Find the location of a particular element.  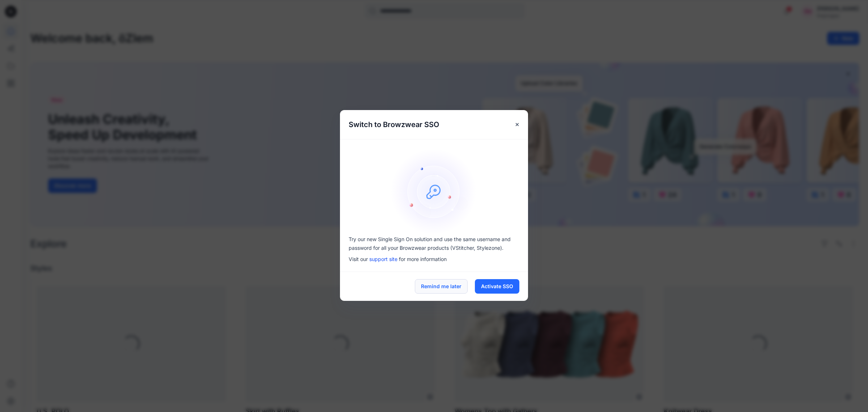

img: onboarding-sz2.1ef2cb9c.svg is located at coordinates (434, 191).